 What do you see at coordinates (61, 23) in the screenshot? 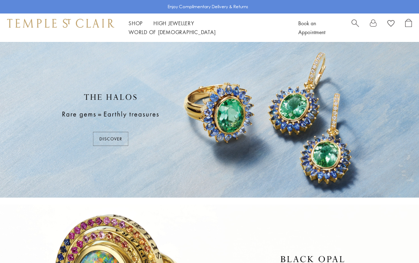
I see `img: Temple St. Clair` at bounding box center [61, 23].